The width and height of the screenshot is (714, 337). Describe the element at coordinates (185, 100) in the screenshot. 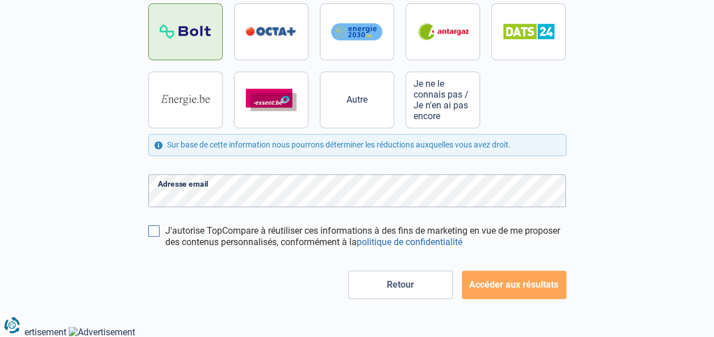

I see `img: Energie.be` at that location.